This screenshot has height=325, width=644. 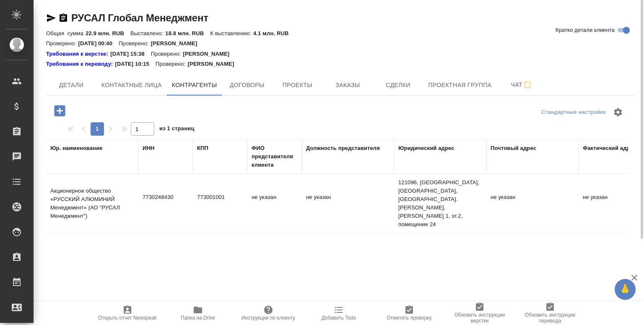 I want to click on button: Добавить контрагента, so click(x=60, y=111).